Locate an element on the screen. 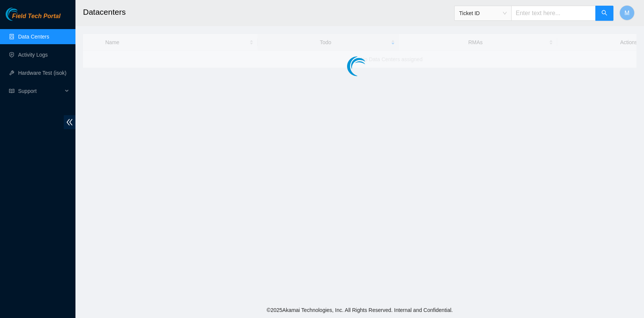 This screenshot has width=644, height=318. span: read is located at coordinates (12, 91).